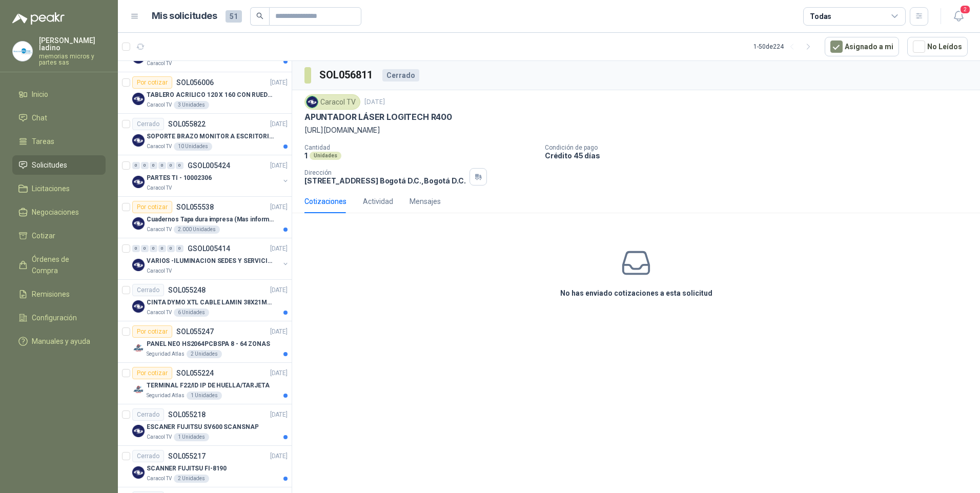 The height and width of the screenshot is (493, 980). What do you see at coordinates (61, 342) in the screenshot?
I see `span: Manuales y ayuda` at bounding box center [61, 342].